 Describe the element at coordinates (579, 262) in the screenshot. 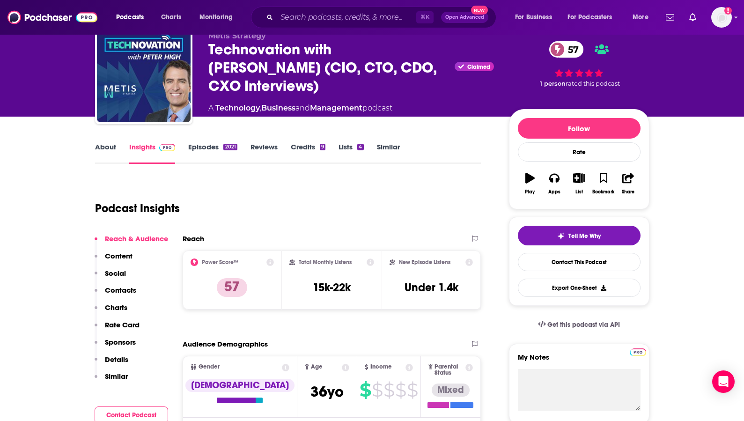

I see `a: Contact This Podcast` at that location.